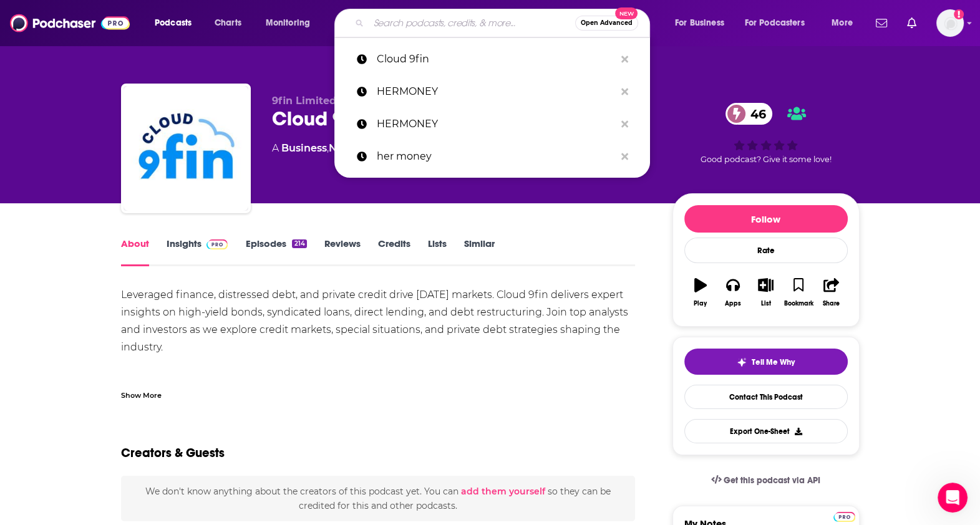 The image size is (980, 525). I want to click on button: Open AdvancedNew, so click(606, 23).